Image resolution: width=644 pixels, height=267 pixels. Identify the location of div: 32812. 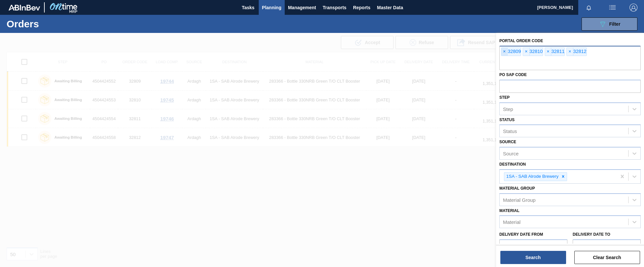
(577, 52).